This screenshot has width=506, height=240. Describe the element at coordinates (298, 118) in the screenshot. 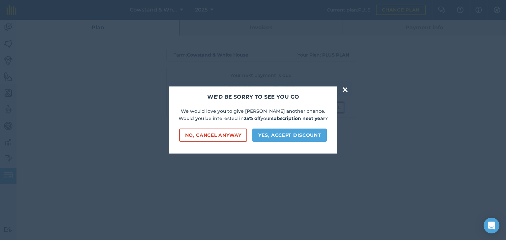

I see `strong: subscription next year` at that location.